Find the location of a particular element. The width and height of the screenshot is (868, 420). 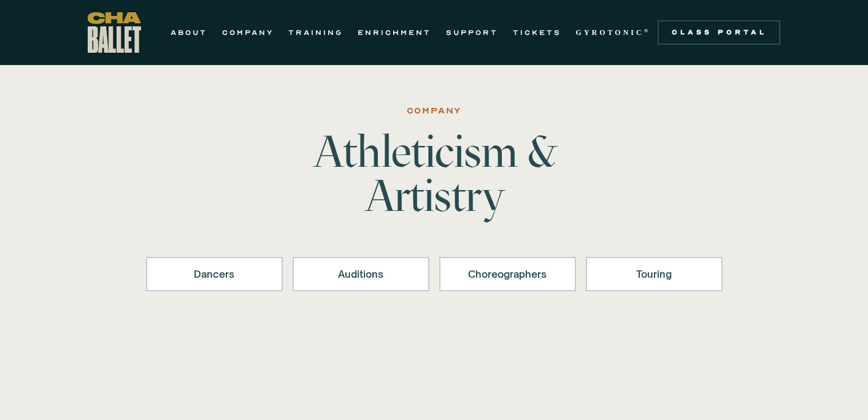

a: Auditions is located at coordinates (361, 274).